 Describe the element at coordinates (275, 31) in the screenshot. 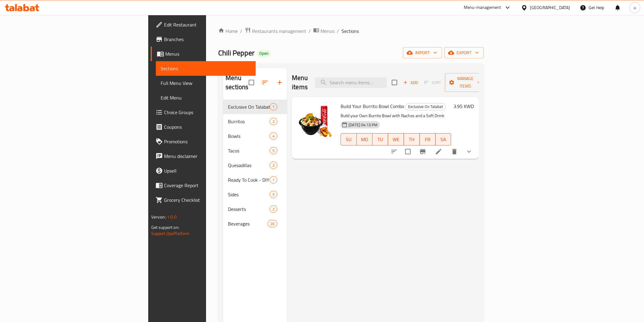

I see `a: Restaurants management` at that location.